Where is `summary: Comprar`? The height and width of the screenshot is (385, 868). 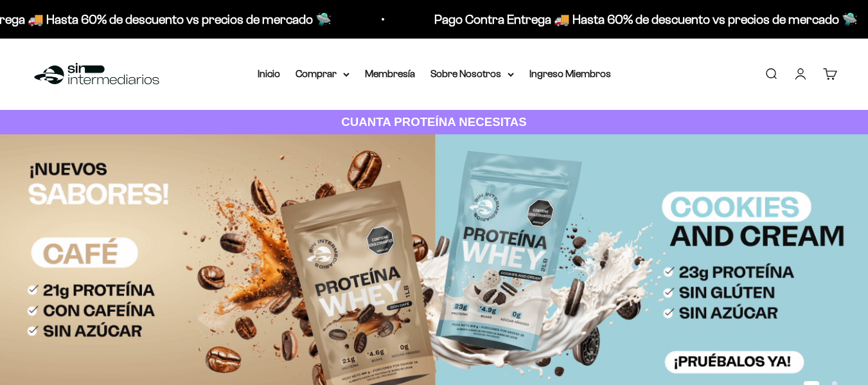 summary: Comprar is located at coordinates (322, 74).